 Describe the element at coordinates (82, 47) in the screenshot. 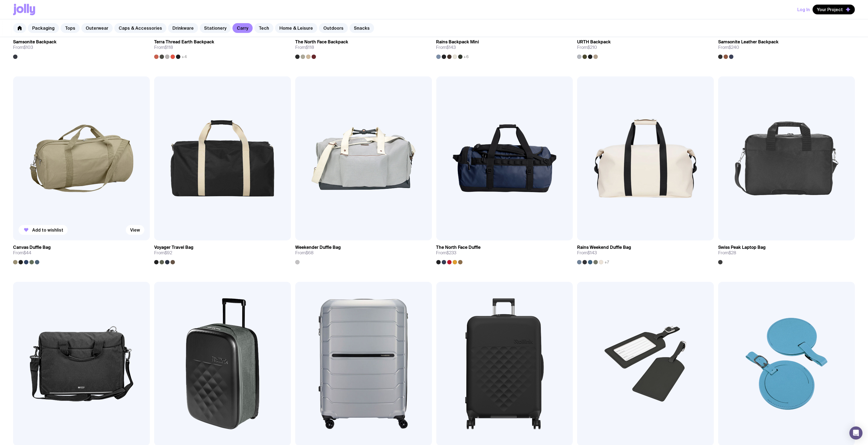

I see `a: Samsonite BackpackFrom$103` at that location.